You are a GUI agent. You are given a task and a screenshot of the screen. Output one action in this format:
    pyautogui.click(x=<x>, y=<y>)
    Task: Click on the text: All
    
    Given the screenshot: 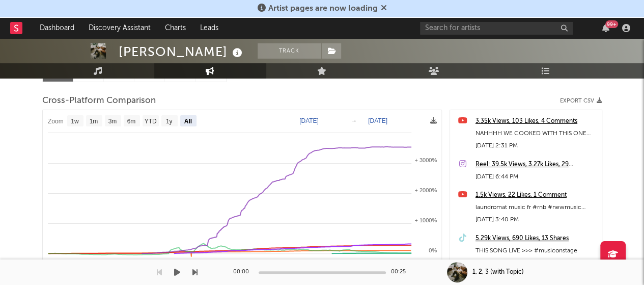 What is the action you would take?
    pyautogui.click(x=187, y=121)
    